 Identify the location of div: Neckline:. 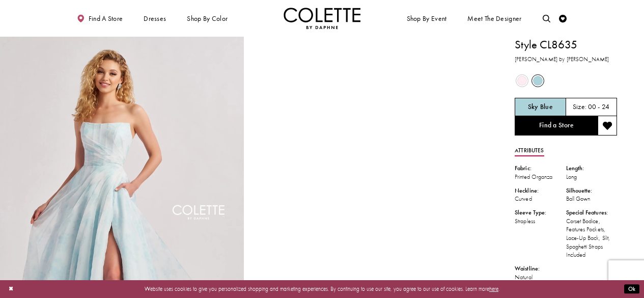
(540, 190).